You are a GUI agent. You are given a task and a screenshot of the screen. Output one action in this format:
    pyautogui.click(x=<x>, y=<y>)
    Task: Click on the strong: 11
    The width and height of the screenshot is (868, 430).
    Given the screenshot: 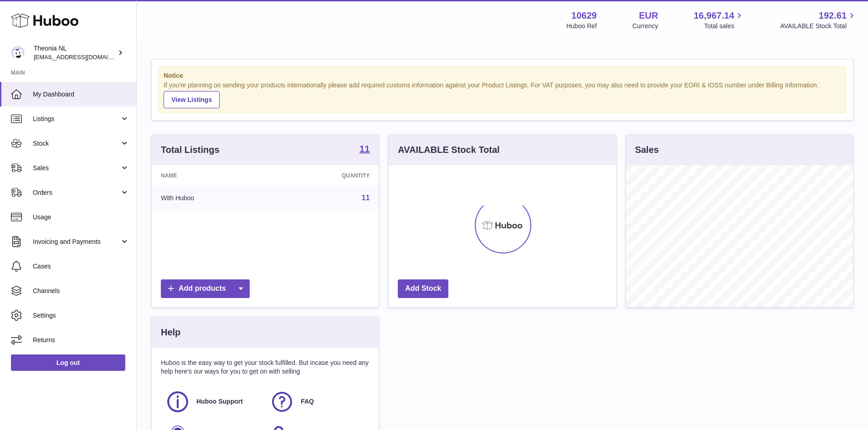 What is the action you would take?
    pyautogui.click(x=364, y=149)
    